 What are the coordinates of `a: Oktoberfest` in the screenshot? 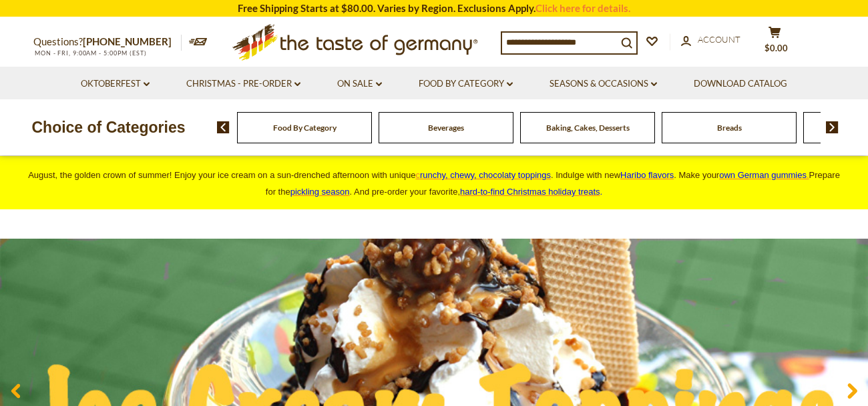 It's located at (115, 84).